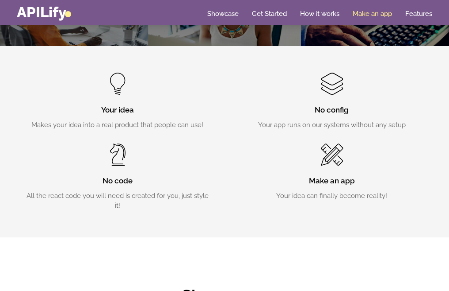 The image size is (449, 291). What do you see at coordinates (332, 110) in the screenshot?
I see `h3: No config` at bounding box center [332, 110].